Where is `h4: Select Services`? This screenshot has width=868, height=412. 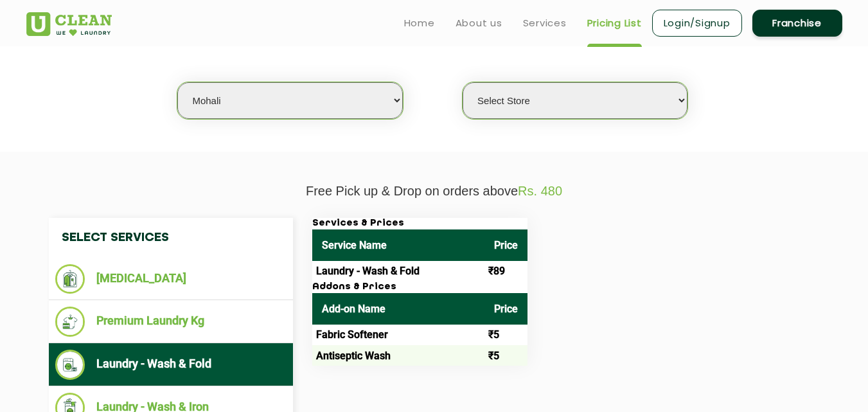 h4: Select Services is located at coordinates (171, 238).